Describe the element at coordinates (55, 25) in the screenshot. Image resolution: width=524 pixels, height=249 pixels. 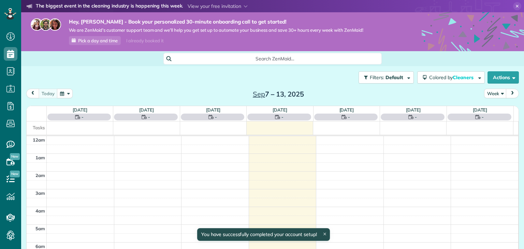
I see `img: michelle-19f622bdf1676172e81f8f8fba1fb50e276960ebfe0243fe18214015130c80e4.jpg` at that location.